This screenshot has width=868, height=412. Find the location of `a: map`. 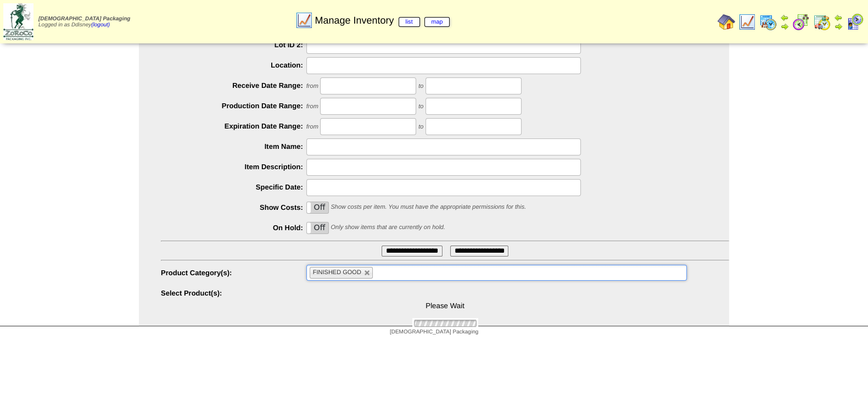

a: map is located at coordinates (437, 22).